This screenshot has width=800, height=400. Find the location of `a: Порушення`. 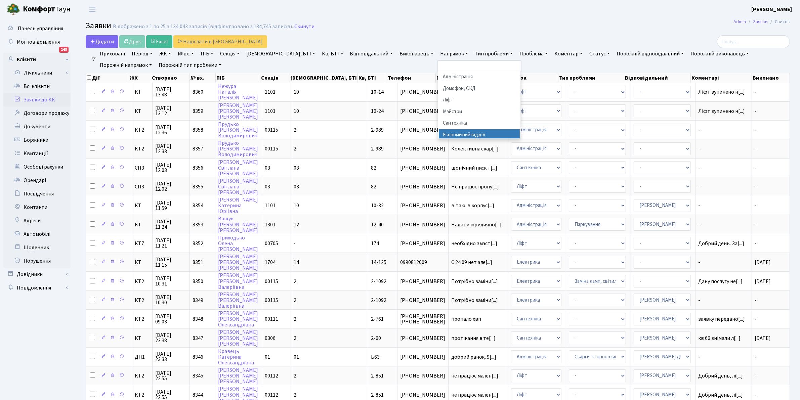

a: Порушення is located at coordinates (37, 261).